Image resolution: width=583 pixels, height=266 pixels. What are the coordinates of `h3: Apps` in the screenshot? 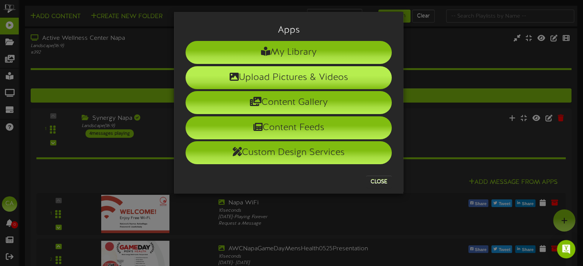 It's located at (289, 30).